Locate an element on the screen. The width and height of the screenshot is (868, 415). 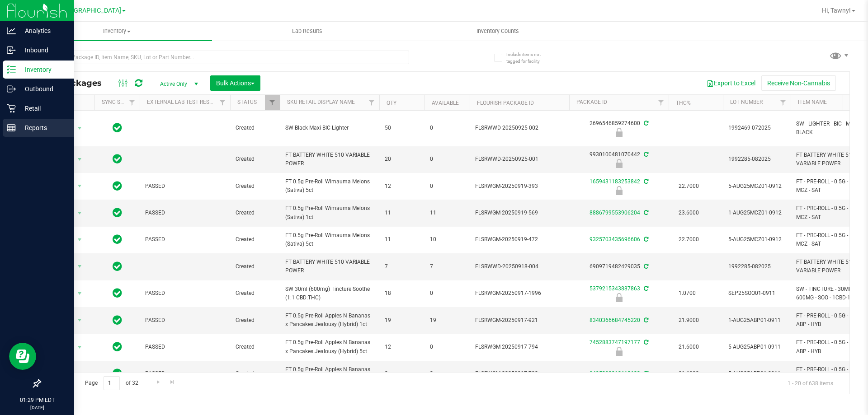
button: Receive Non-Cannabis is located at coordinates (798, 83).